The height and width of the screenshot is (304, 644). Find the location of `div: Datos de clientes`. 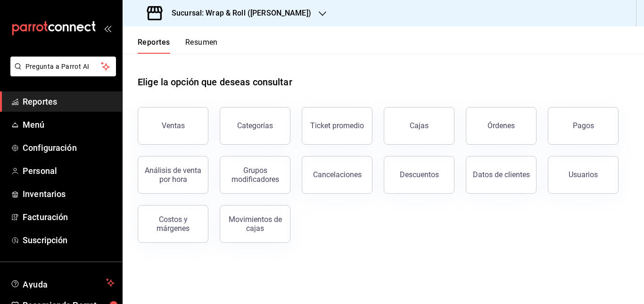

div: Datos de clientes is located at coordinates (501, 174).